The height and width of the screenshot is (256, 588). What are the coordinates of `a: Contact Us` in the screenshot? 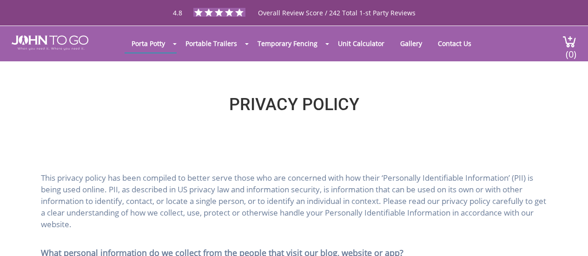 It's located at (454, 43).